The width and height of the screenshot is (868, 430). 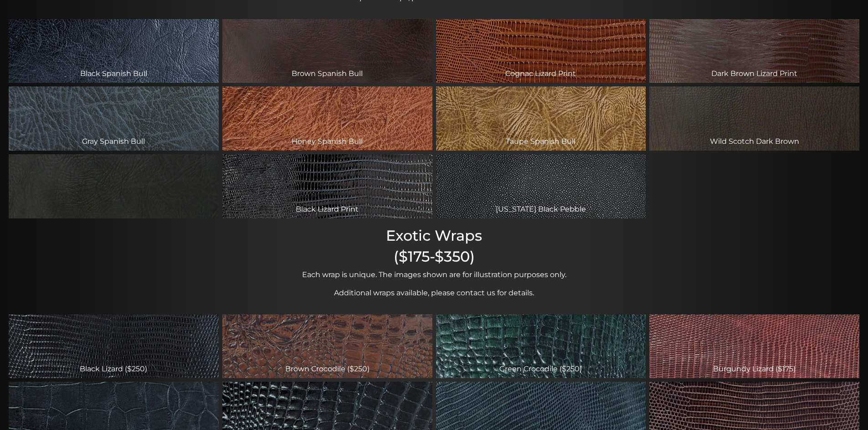 I want to click on div: Dark Brown Lizard Print, so click(x=754, y=51).